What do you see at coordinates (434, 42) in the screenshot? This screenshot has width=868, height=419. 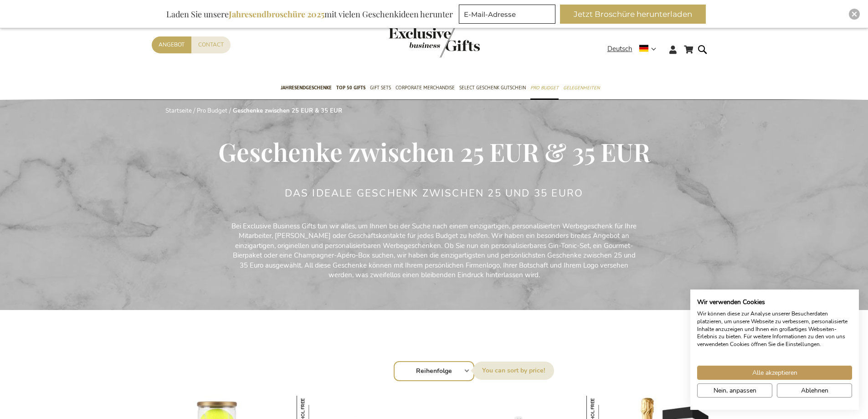 I see `img: Exclusive Business gifts logo` at bounding box center [434, 42].